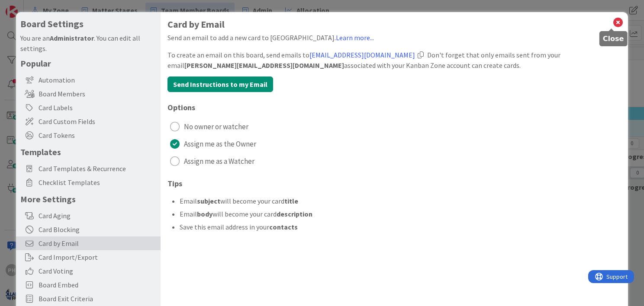 Image resolution: width=644 pixels, height=306 pixels. What do you see at coordinates (220, 84) in the screenshot?
I see `button: Send Instructions to my Email` at bounding box center [220, 84].